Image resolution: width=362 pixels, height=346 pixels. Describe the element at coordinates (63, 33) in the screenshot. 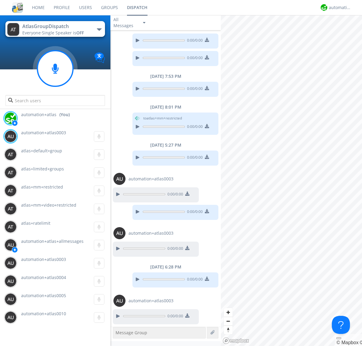

I see `span: Single Speaker is` at that location.